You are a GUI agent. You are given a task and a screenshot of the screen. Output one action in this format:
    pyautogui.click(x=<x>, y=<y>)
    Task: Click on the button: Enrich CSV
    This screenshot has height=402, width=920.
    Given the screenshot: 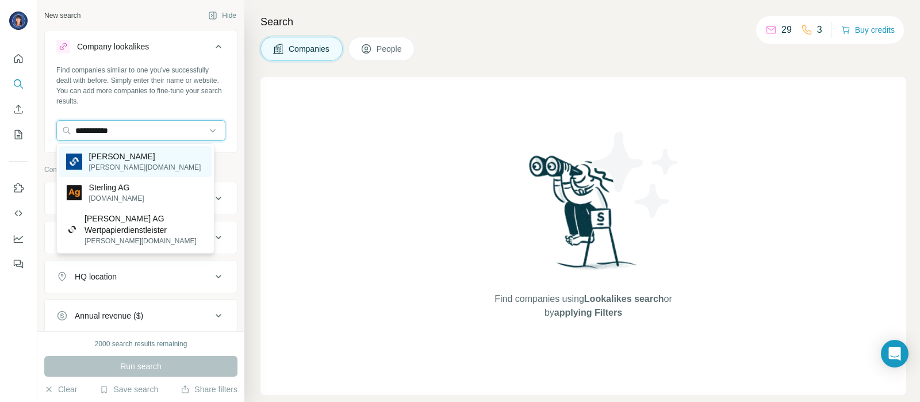 What is the action you would take?
    pyautogui.click(x=18, y=109)
    